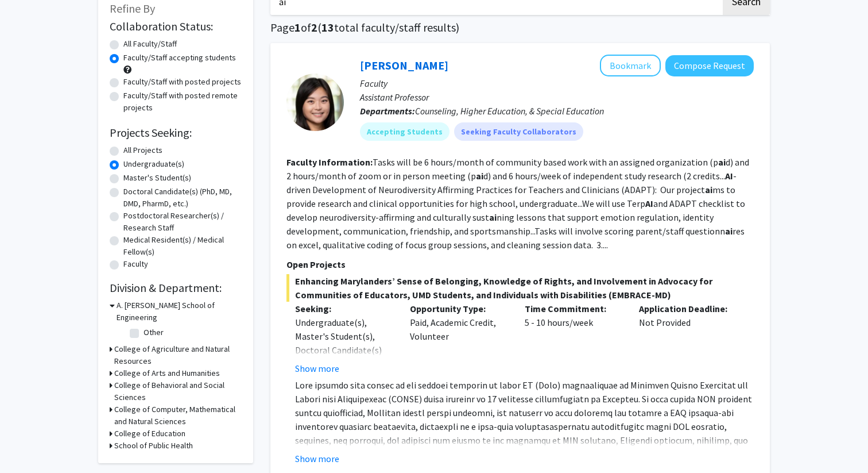 The height and width of the screenshot is (473, 868). I want to click on b: Faculty Information:, so click(330, 162).